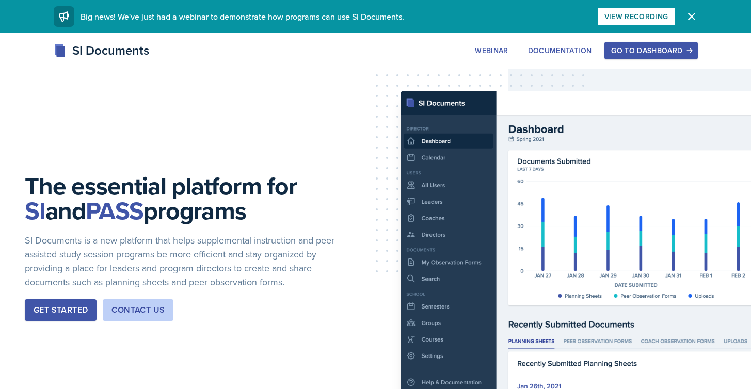 This screenshot has width=751, height=389. I want to click on div: Webinar, so click(492, 51).